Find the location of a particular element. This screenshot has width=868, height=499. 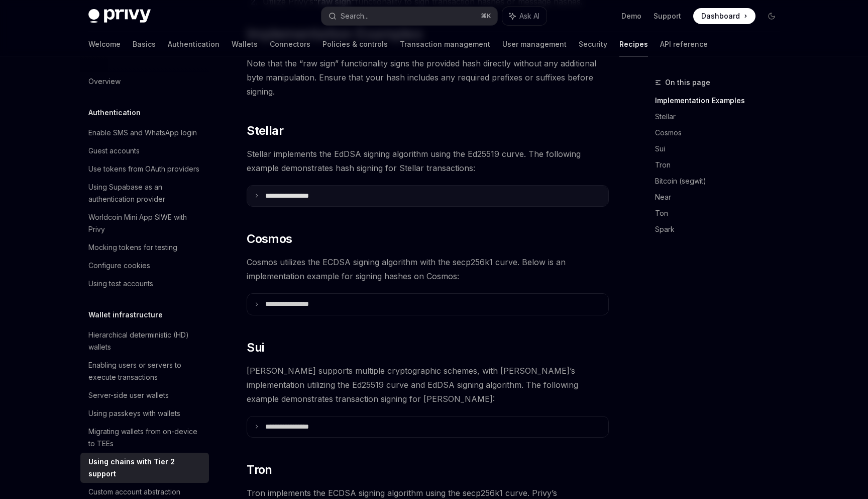

a: Migrating wallets from on-device to TEEs is located at coordinates (145, 437).